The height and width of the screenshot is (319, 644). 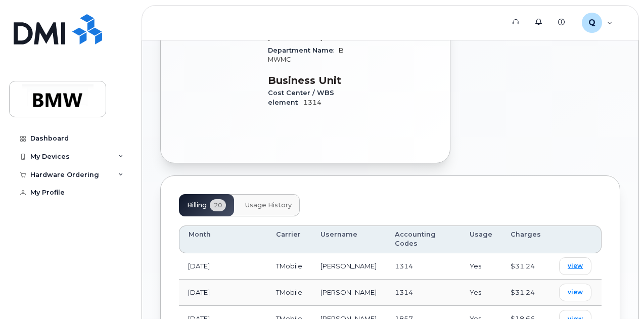 I want to click on th: Username, so click(x=348, y=239).